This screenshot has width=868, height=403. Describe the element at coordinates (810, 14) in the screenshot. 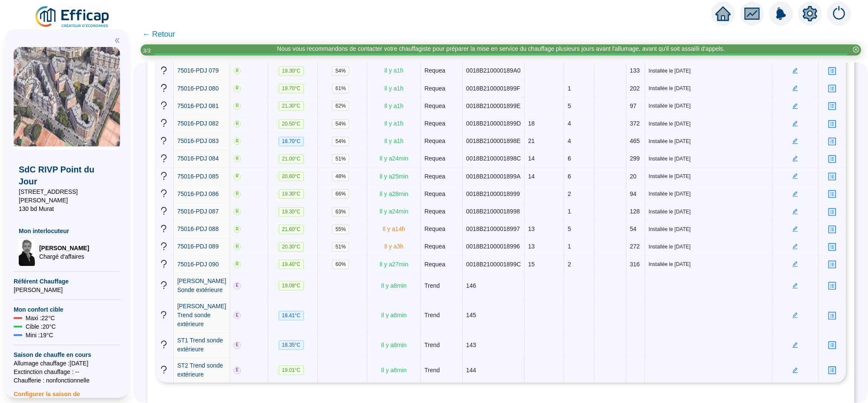

I see `span: setting` at that location.